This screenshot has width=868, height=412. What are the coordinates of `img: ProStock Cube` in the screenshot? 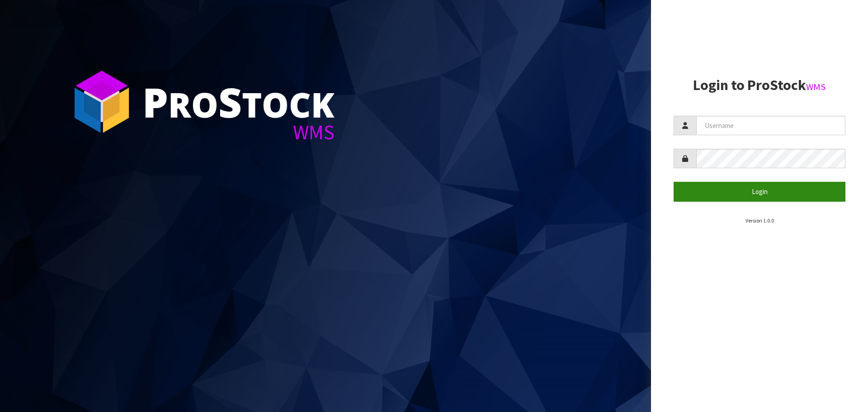 It's located at (102, 102).